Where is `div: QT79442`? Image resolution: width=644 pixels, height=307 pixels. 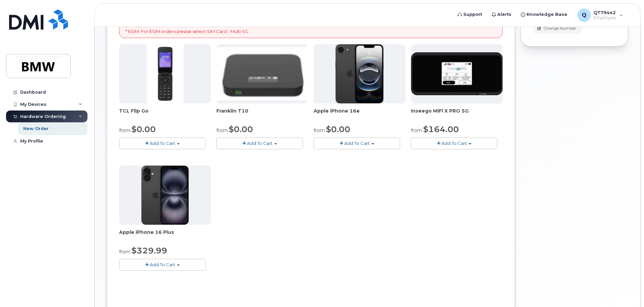 div: QT79442 is located at coordinates (600, 15).